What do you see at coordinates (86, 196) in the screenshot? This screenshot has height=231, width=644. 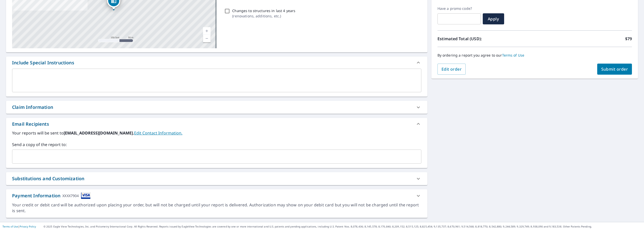 I see `img: cardImage` at bounding box center [86, 196].